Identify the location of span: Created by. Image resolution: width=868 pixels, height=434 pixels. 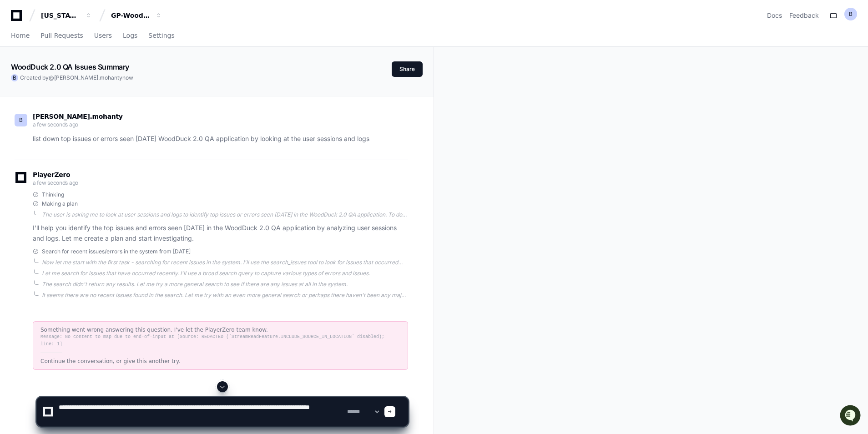
(76, 78).